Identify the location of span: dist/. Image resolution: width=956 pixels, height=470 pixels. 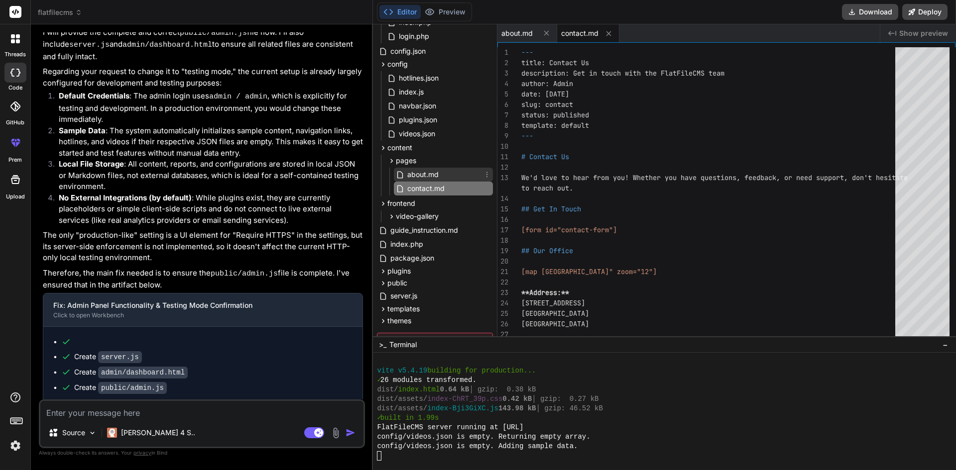
(387, 390).